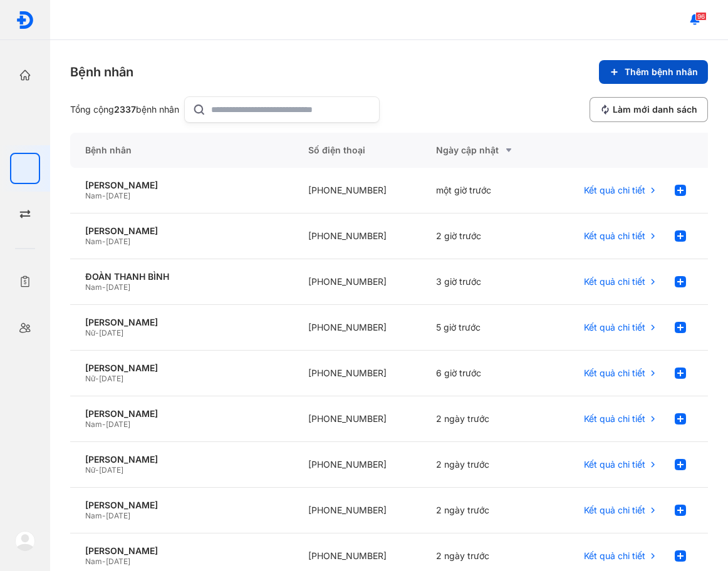  Describe the element at coordinates (649, 109) in the screenshot. I see `button: Làm mới danh sách` at that location.